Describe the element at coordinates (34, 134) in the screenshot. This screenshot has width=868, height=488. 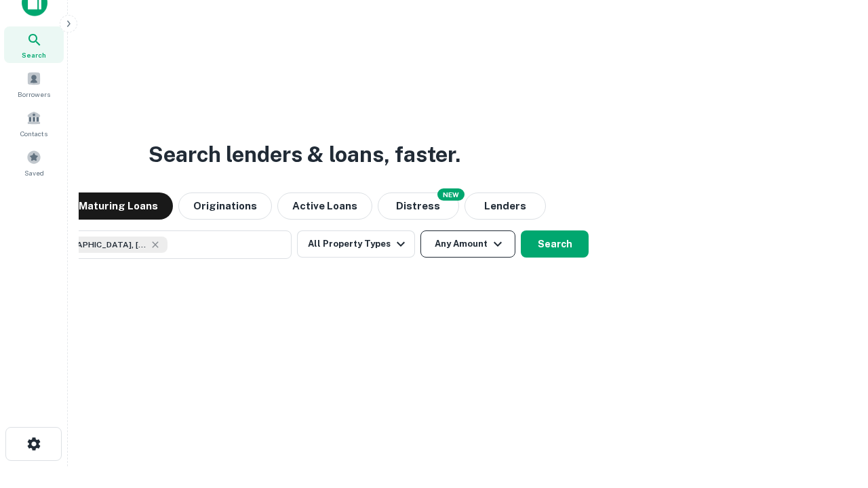
I see `span: Contacts` at that location.